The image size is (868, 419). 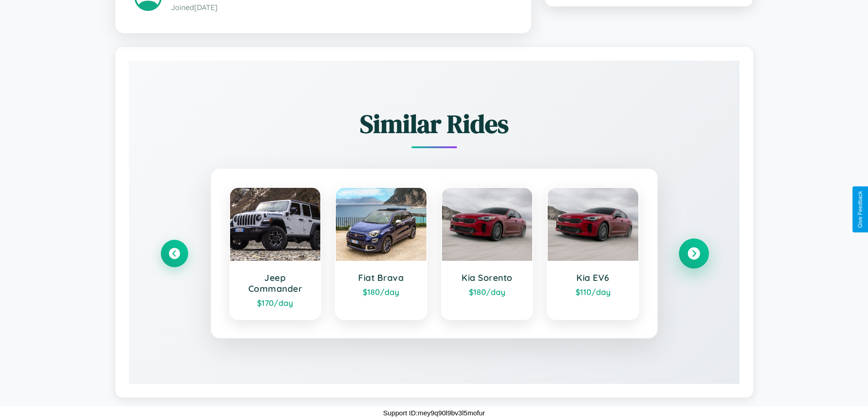 I want to click on a: Kia Sorento$180/day, so click(x=487, y=254).